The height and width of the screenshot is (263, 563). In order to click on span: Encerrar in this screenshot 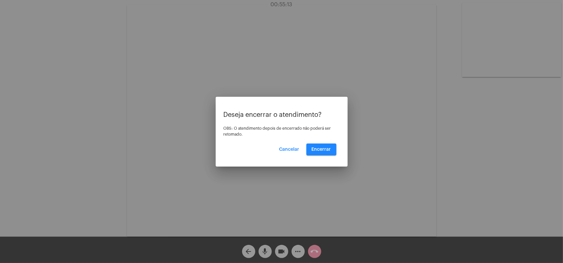, I will do `click(321, 150)`.